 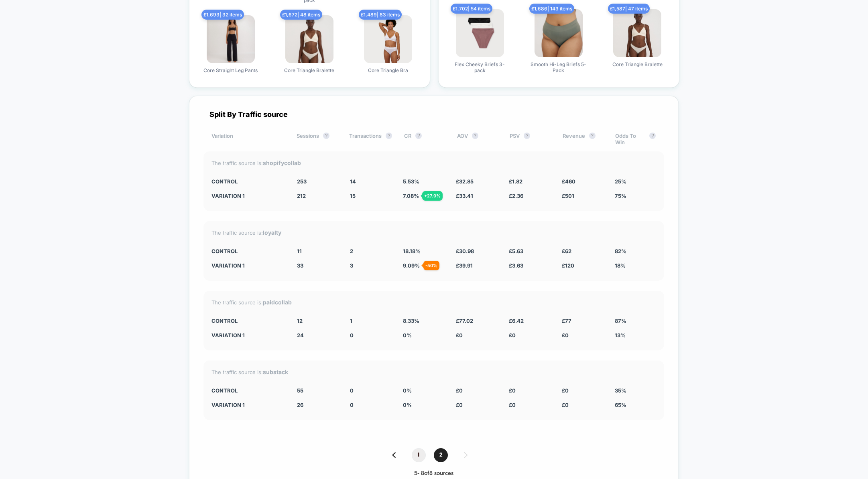 What do you see at coordinates (432, 266) in the screenshot?
I see `div: - 50 %` at bounding box center [432, 266].